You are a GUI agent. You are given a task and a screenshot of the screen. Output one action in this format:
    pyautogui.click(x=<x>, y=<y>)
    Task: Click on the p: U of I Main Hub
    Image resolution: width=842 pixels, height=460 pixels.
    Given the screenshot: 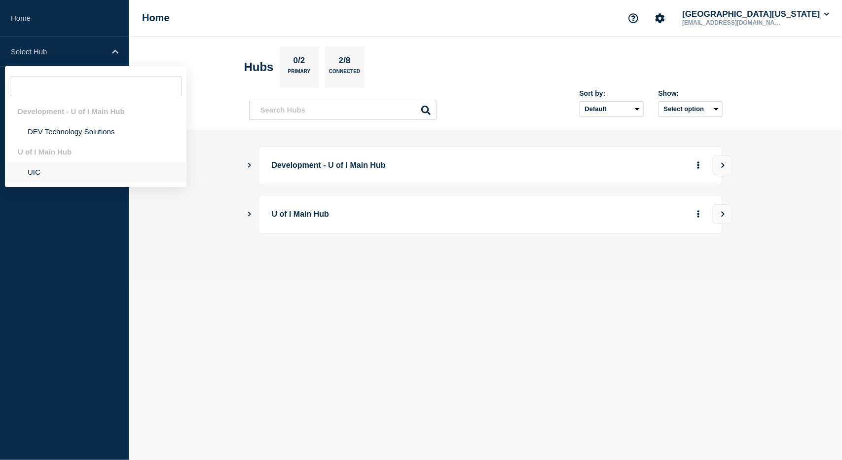 What is the action you would take?
    pyautogui.click(x=408, y=214)
    